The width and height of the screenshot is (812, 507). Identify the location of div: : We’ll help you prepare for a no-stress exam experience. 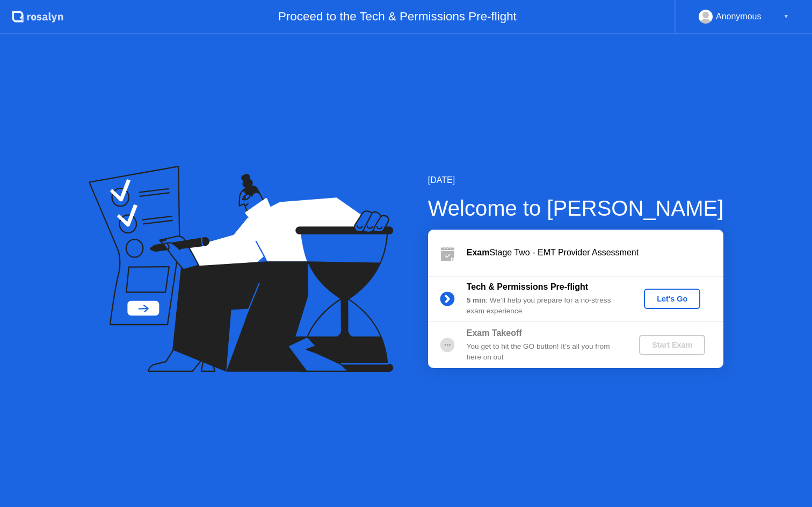
(544, 305).